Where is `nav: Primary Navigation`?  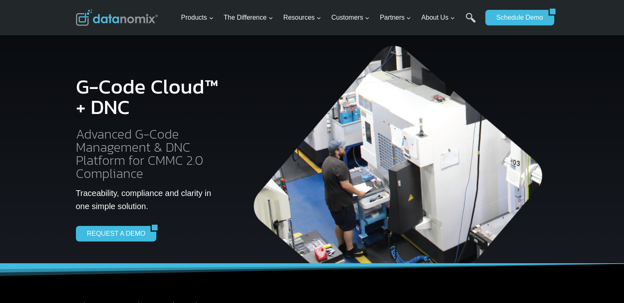
nav: Primary Navigation is located at coordinates (329, 18).